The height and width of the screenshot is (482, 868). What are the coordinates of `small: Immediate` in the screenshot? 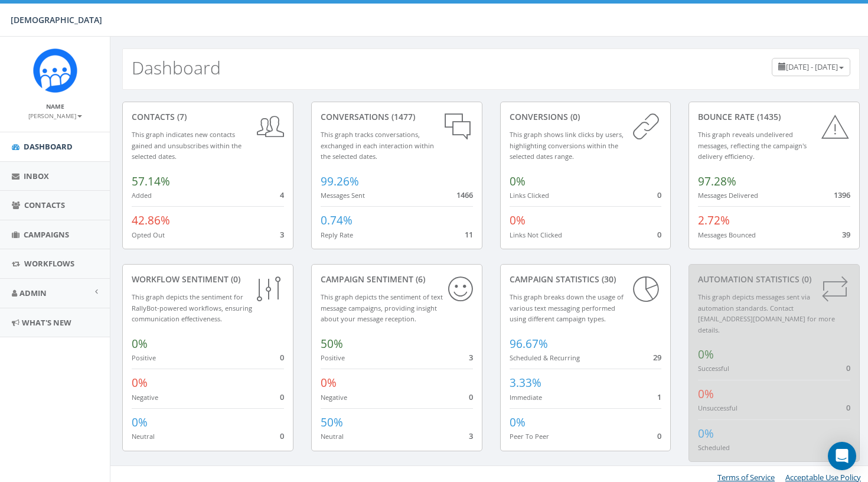 It's located at (526, 397).